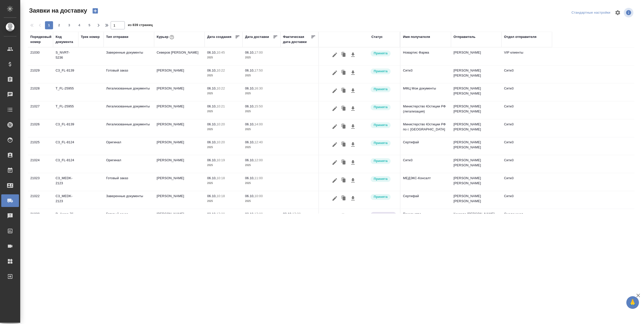  I want to click on div: Код документа, so click(66, 39).